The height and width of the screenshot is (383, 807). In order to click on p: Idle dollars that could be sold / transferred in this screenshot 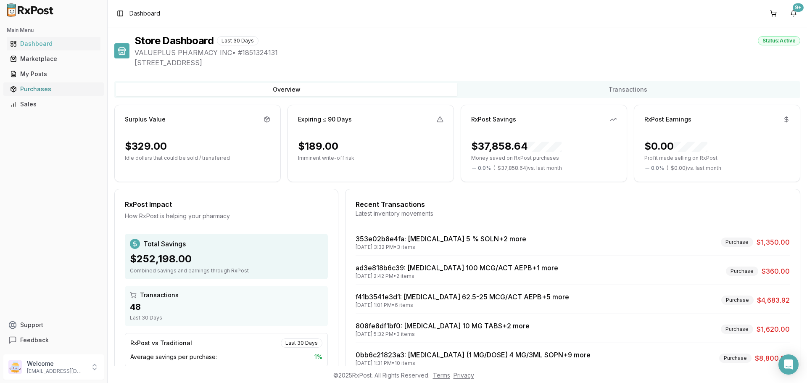, I will do `click(198, 158)`.